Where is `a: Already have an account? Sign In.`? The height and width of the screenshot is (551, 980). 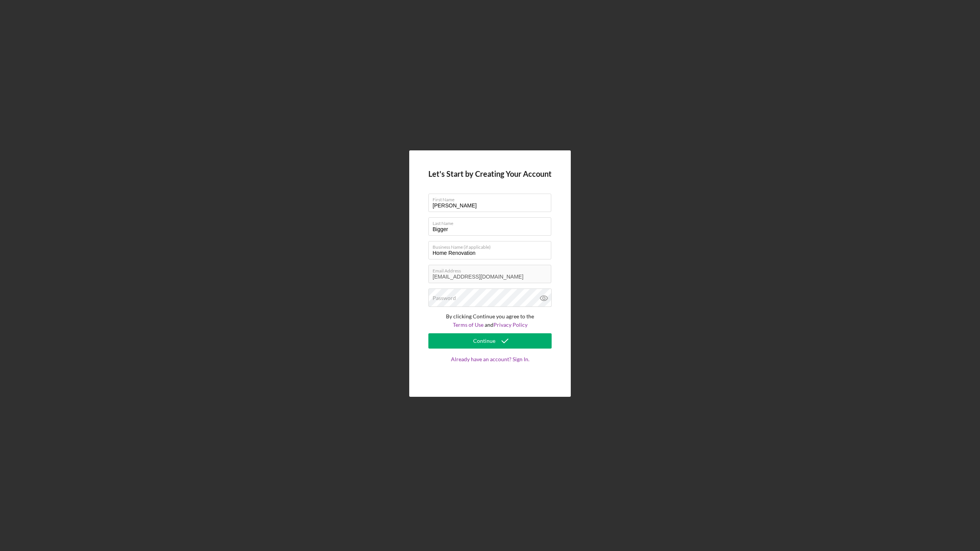
a: Already have an account? Sign In. is located at coordinates (490, 367).